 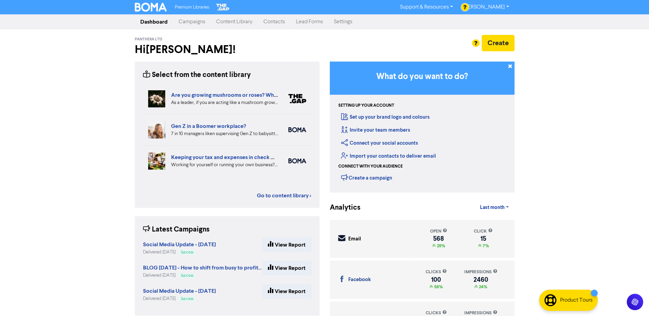 I want to click on div: 15, so click(x=483, y=239).